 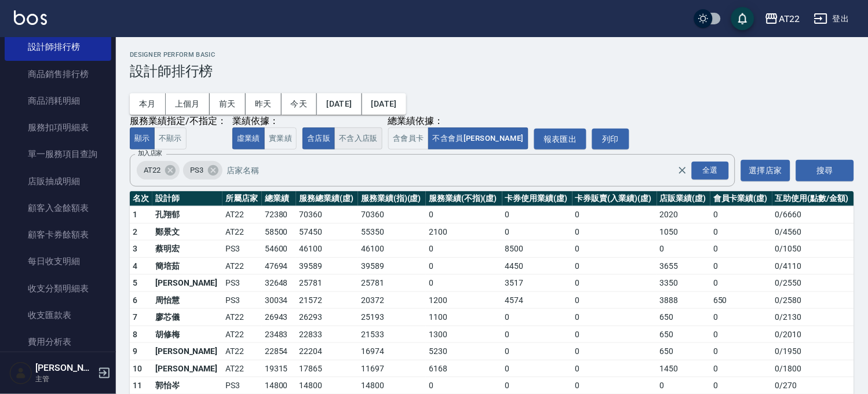 What do you see at coordinates (135, 351) in the screenshot?
I see `span: 9` at bounding box center [135, 351].